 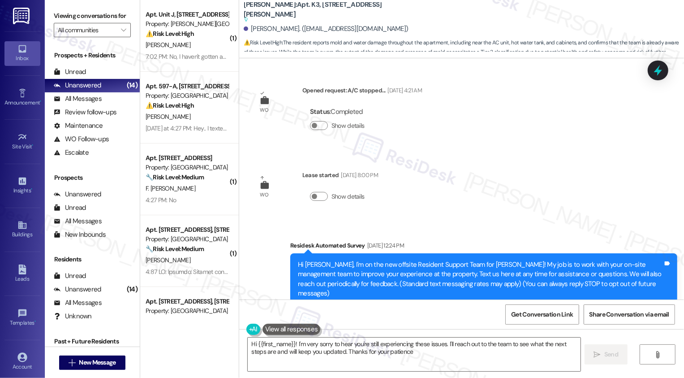 What do you see at coordinates (80, 234) in the screenshot?
I see `div: New Inbounds` at bounding box center [80, 234].